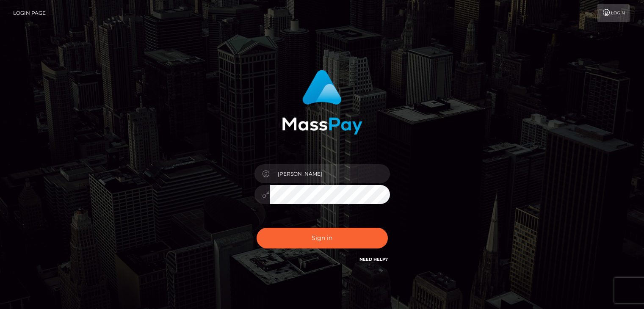 The width and height of the screenshot is (644, 309). Describe the element at coordinates (374, 259) in the screenshot. I see `a: Need Help?` at that location.